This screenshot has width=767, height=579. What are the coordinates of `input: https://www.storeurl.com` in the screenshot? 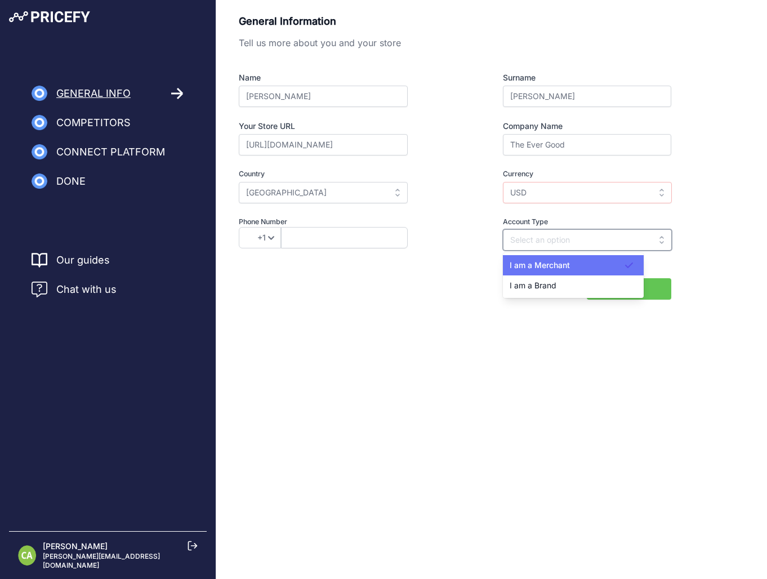 It's located at (323, 145).